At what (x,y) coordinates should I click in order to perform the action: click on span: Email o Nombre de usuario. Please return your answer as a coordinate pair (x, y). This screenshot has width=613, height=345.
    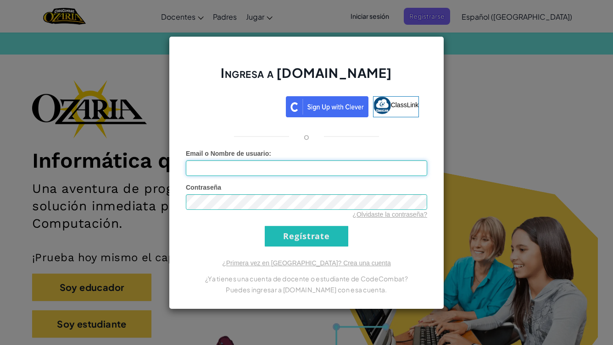
    Looking at the image, I should click on (227, 154).